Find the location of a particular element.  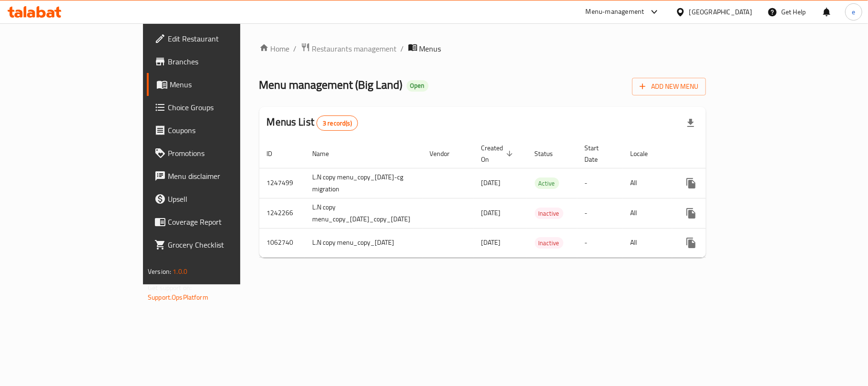

span: 1.0.0 is located at coordinates (180, 271).